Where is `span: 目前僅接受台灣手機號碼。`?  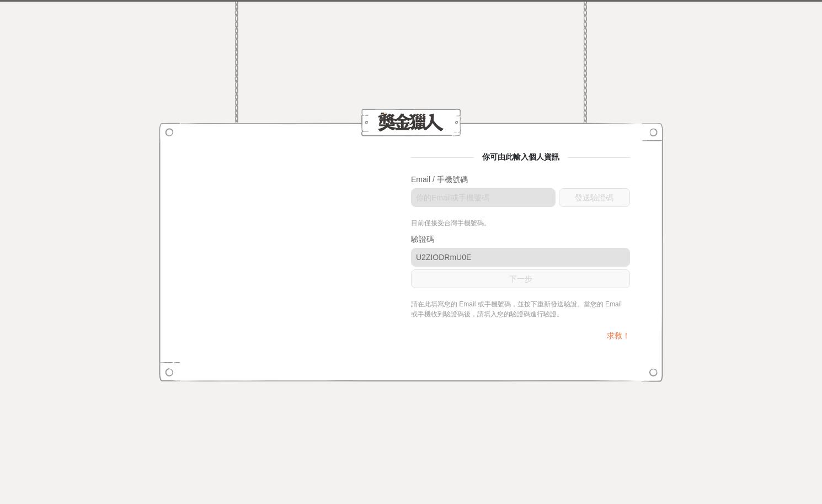
span: 目前僅接受台灣手機號碼。 is located at coordinates (451, 223).